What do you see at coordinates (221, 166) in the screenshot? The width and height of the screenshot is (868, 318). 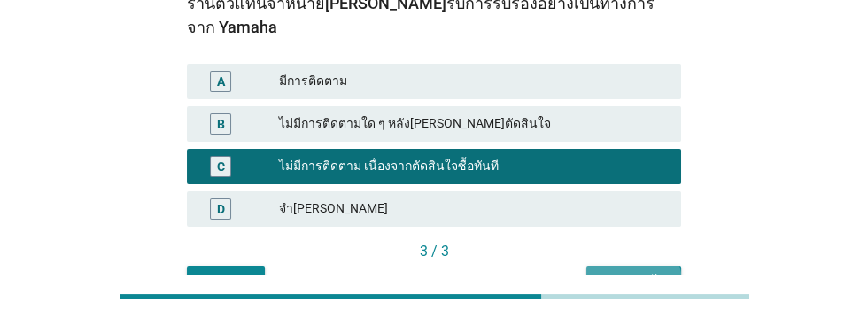 I see `div: C` at bounding box center [221, 166].